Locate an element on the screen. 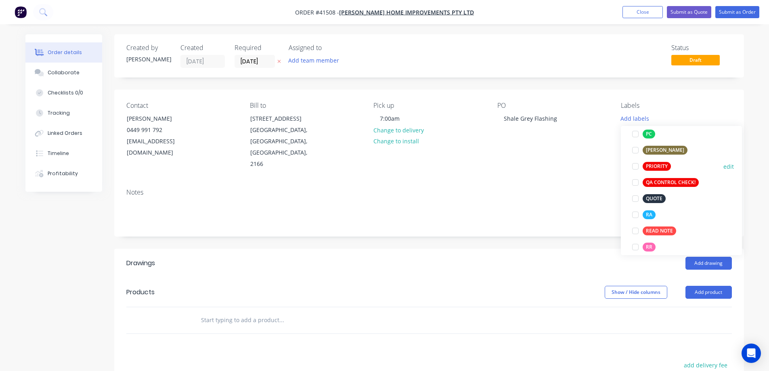  div: QUOTE is located at coordinates (654, 199).